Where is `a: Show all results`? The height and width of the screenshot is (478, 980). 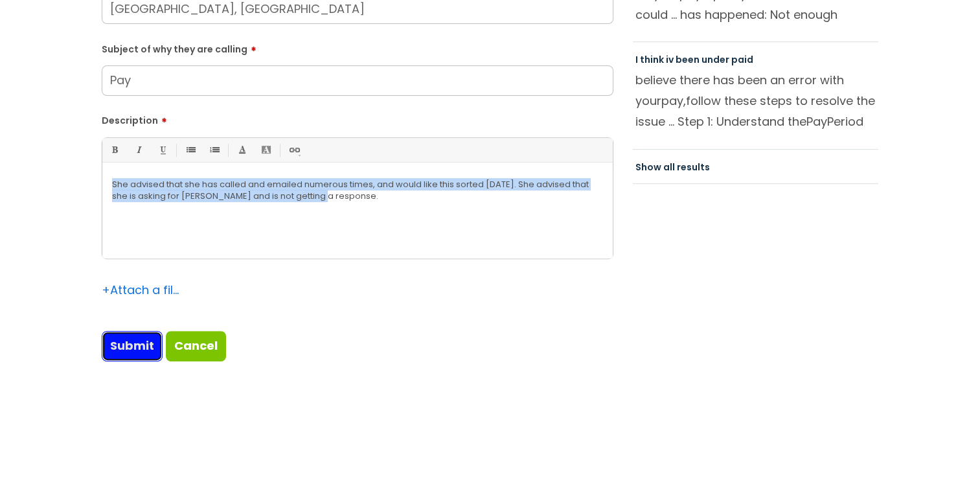
a: Show all results is located at coordinates (672, 167).